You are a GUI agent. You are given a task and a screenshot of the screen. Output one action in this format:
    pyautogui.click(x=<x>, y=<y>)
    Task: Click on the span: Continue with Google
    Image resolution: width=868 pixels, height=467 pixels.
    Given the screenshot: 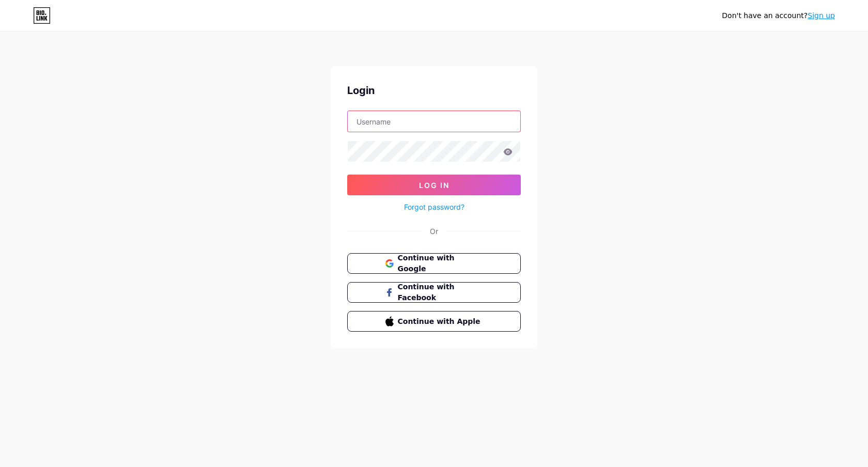 What is the action you would take?
    pyautogui.click(x=440, y=263)
    